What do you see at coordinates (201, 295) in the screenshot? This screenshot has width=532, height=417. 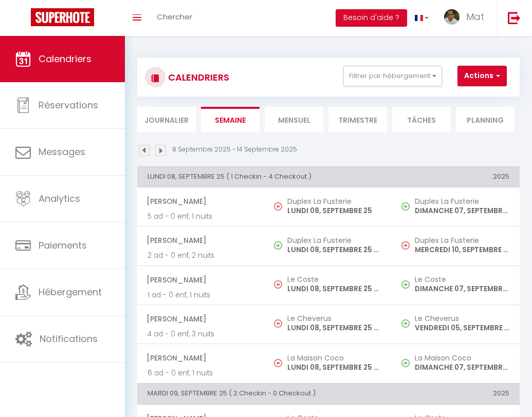 I see `p: 1 ad - 0 enf, 1 nuits` at bounding box center [201, 295].